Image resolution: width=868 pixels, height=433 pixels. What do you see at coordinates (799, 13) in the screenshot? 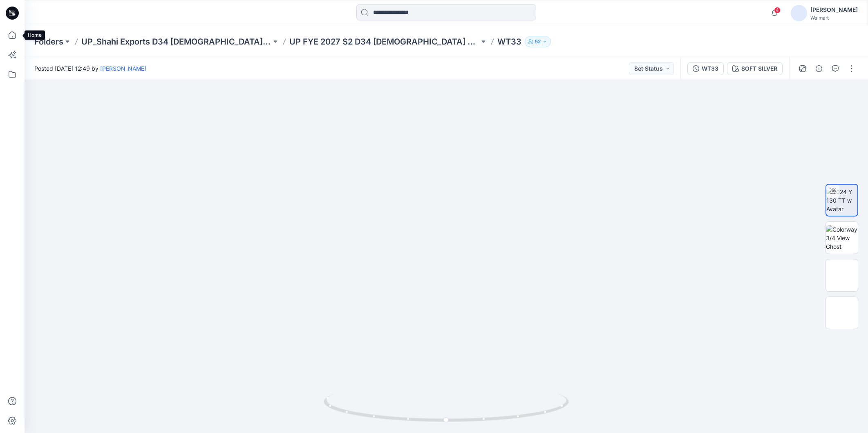
I see `img: avatar` at bounding box center [799, 13].